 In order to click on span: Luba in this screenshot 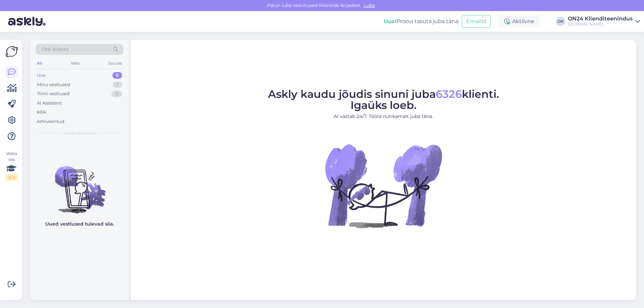, I will do `click(370, 5)`.